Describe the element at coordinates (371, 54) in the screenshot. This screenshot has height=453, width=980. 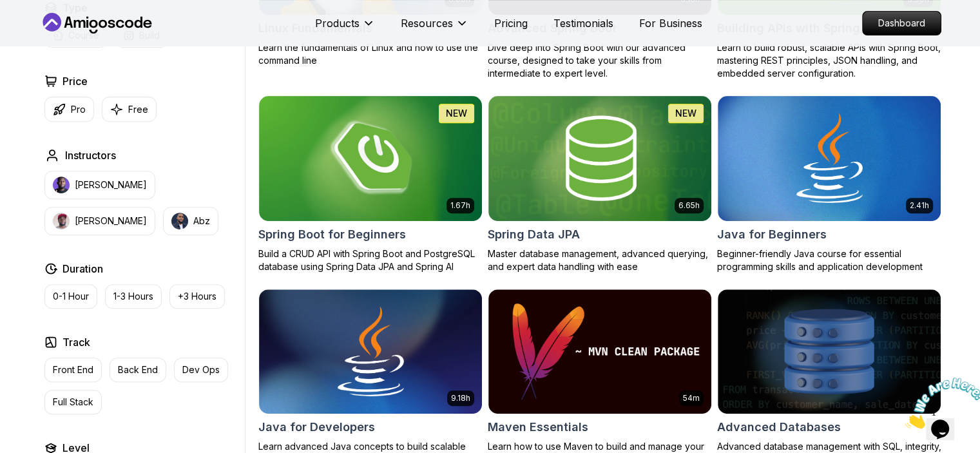
I see `p: Learn the fundamentals of Linux and how to use the command line` at that location.